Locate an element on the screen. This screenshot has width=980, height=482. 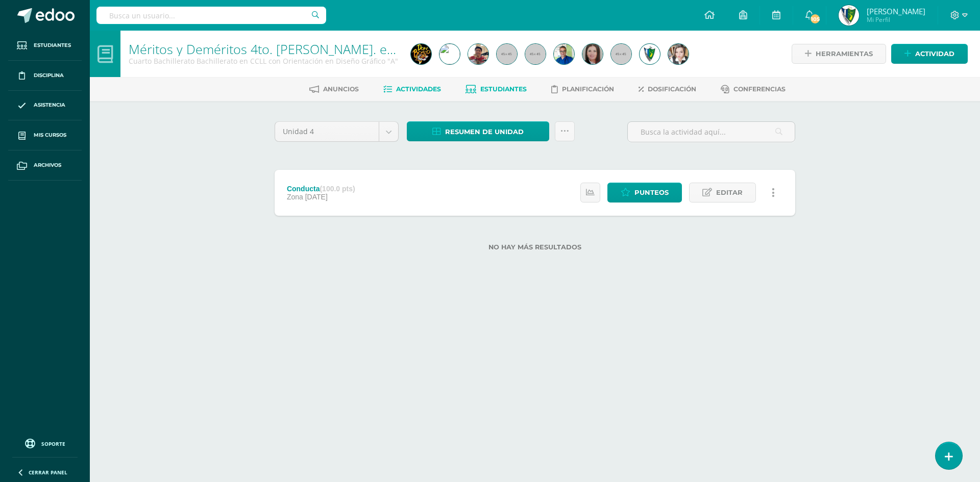
a: Planificación is located at coordinates (583, 90).